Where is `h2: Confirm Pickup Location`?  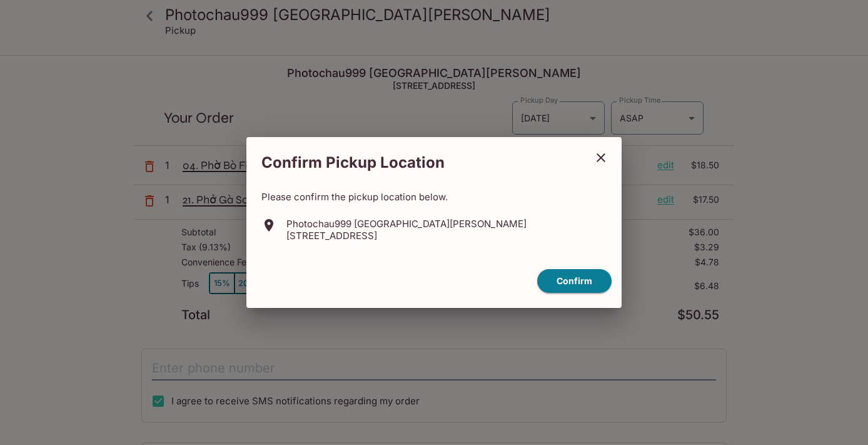 h2: Confirm Pickup Location is located at coordinates (416, 163).